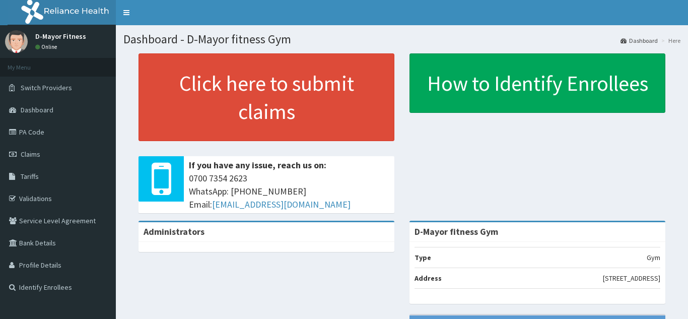  Describe the element at coordinates (174, 231) in the screenshot. I see `b: Administrators` at that location.